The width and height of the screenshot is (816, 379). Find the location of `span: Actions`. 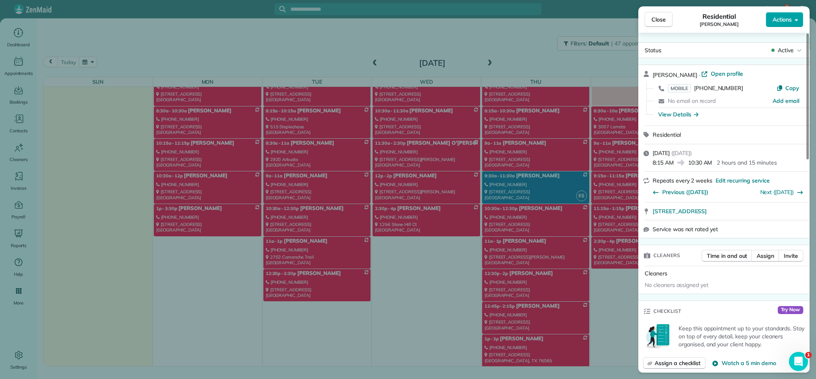

span: Actions is located at coordinates (782, 20).